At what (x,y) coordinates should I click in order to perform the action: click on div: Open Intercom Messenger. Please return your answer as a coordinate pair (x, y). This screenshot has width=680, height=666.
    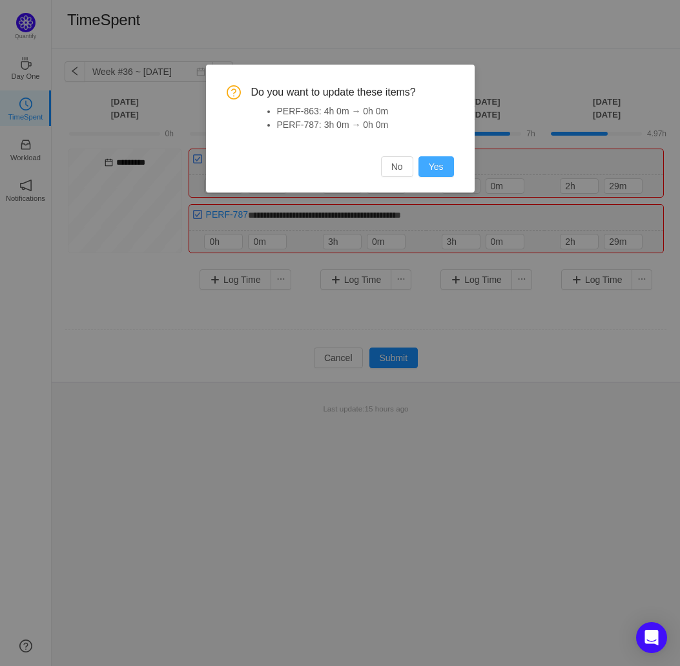
    Looking at the image, I should click on (652, 637).